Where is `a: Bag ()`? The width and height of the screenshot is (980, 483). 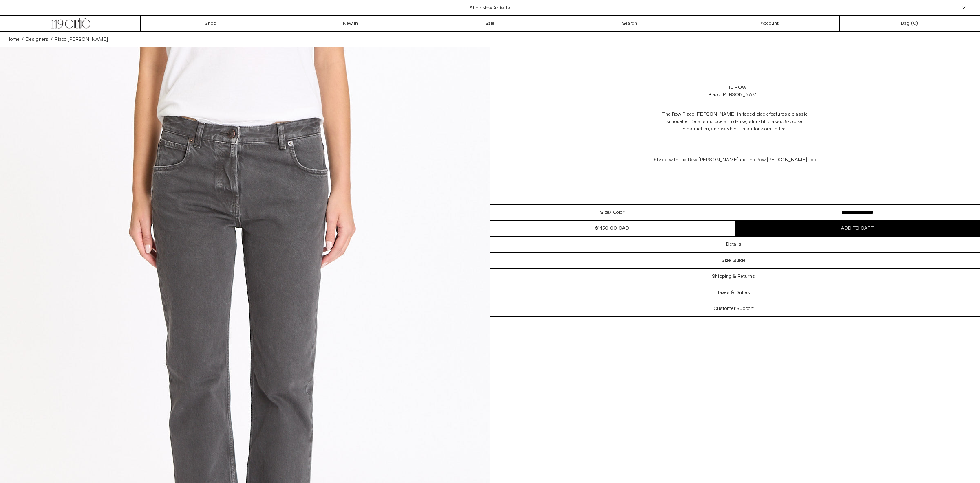 a: Bag () is located at coordinates (909, 23).